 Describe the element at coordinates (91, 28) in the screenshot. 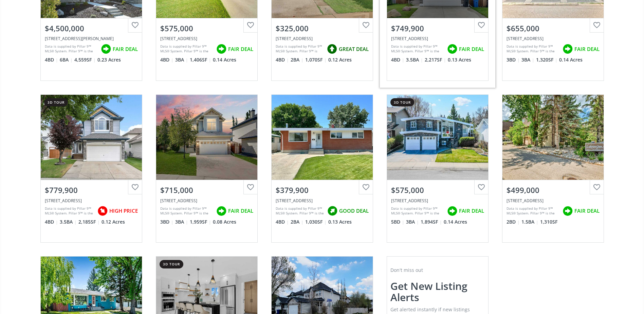

I see `div: $4,500,000` at that location.